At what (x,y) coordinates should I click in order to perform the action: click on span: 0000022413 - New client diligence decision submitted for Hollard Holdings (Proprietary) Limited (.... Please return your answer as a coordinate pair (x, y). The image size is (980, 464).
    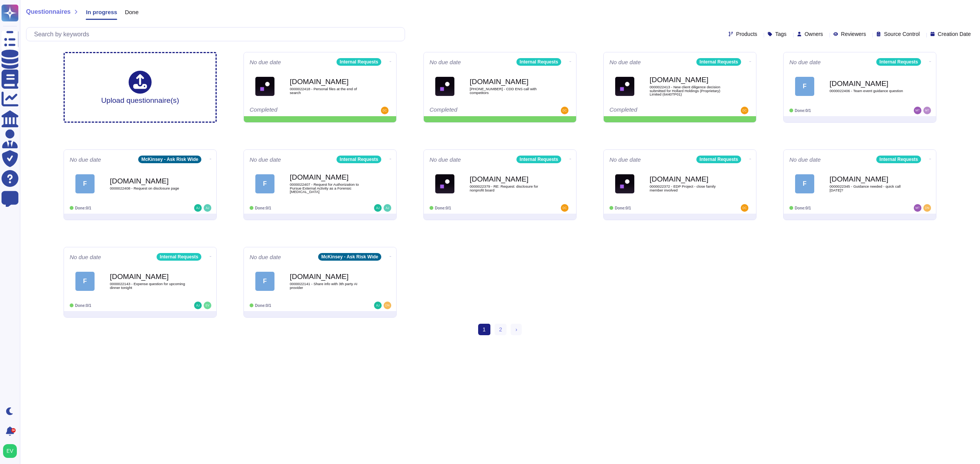
    Looking at the image, I should click on (688, 90).